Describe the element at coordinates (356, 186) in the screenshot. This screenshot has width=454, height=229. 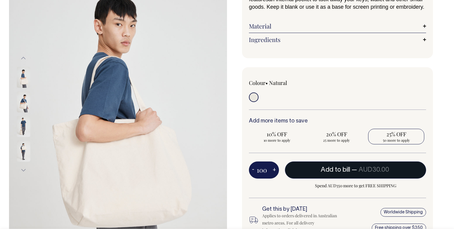
I see `span: Spend AUD350 more to get FREE SHIPPING` at that location.